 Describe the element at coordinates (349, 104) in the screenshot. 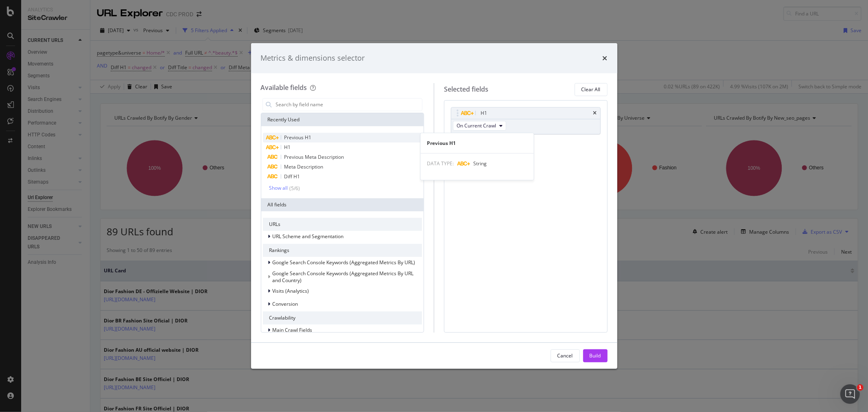

I see `input: Search by field name` at that location.